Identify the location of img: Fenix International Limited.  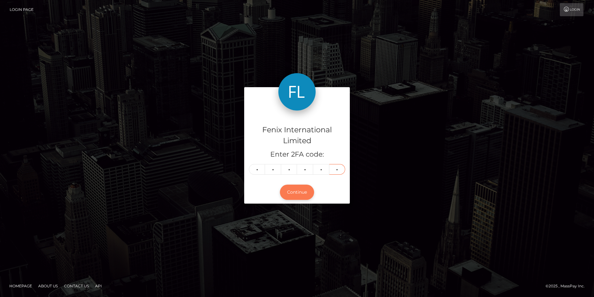
(297, 92).